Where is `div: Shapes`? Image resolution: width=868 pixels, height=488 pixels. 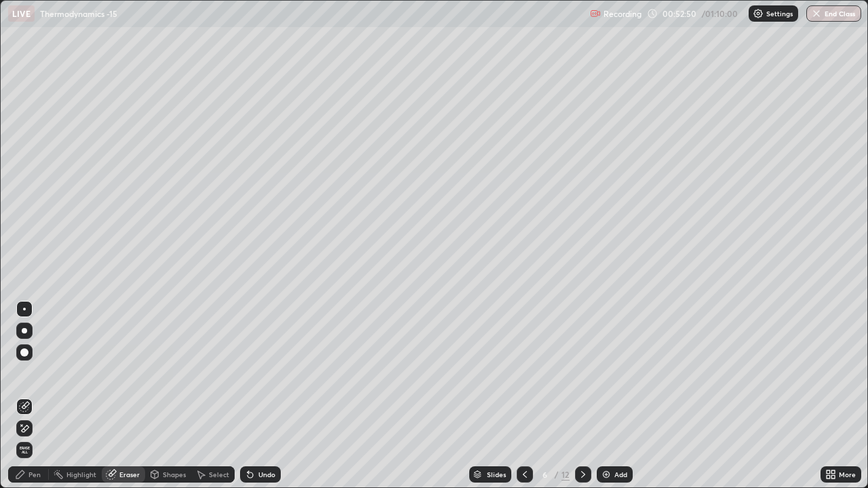
div: Shapes is located at coordinates (174, 475).